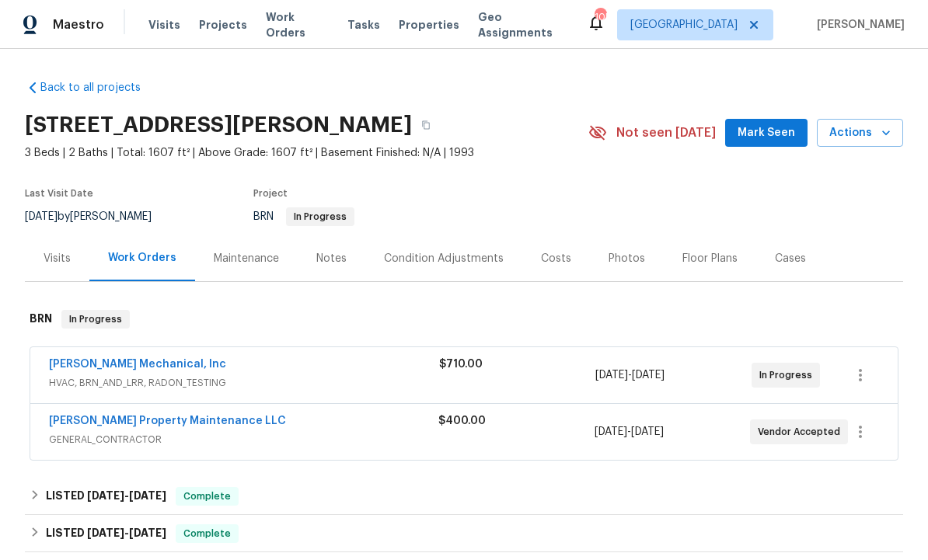  I want to click on span: Visits, so click(164, 24).